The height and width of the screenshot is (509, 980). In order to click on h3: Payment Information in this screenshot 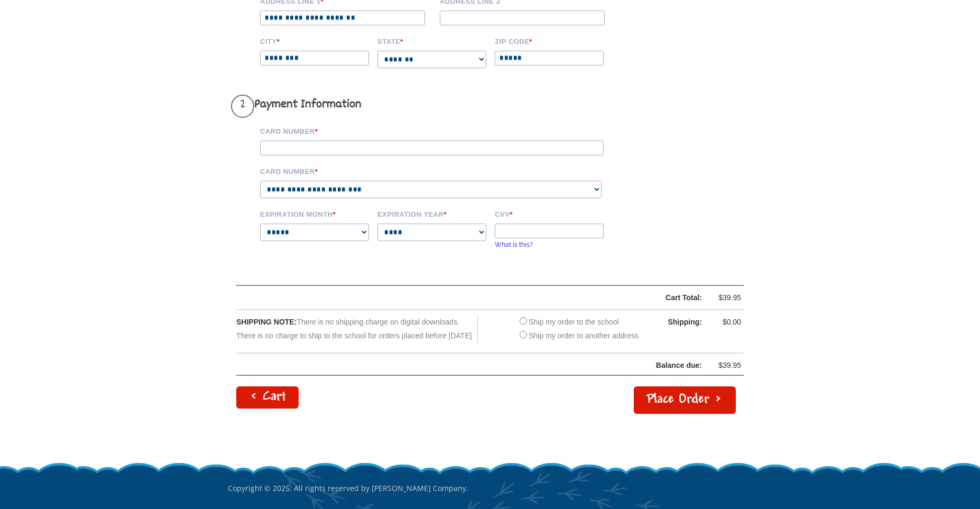, I will do `click(425, 106)`.